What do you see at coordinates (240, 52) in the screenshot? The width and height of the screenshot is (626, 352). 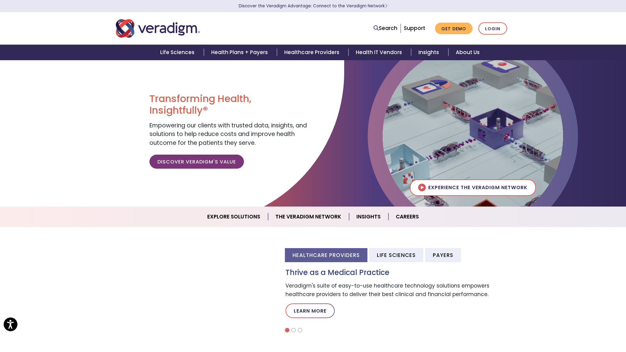 I see `a: Health Plans + Payers` at bounding box center [240, 52].